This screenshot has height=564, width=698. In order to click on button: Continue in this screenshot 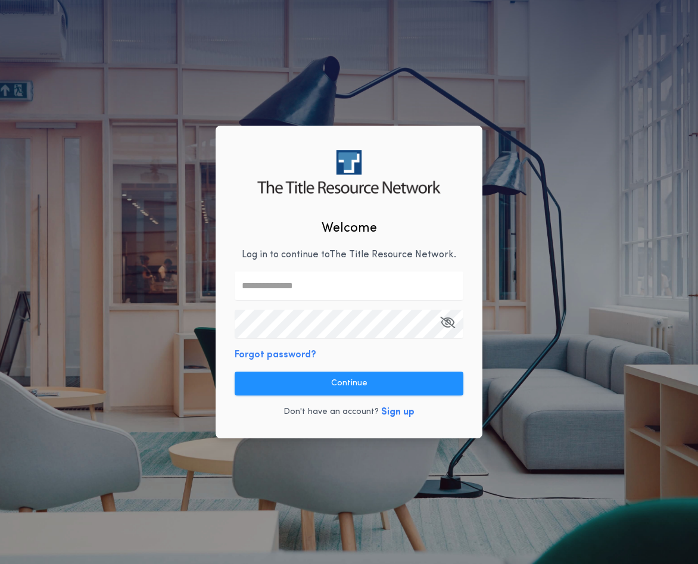, I will do `click(349, 383)`.